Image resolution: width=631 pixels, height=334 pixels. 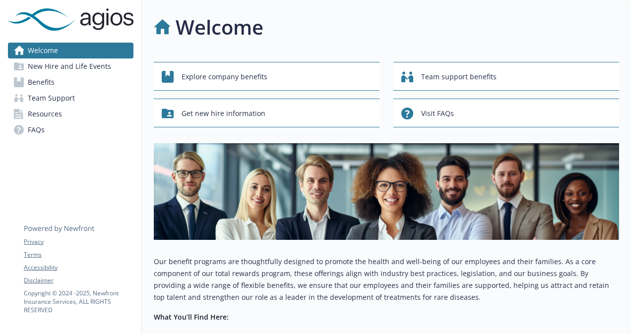 What do you see at coordinates (223, 114) in the screenshot?
I see `span: Get new hire information` at bounding box center [223, 114].